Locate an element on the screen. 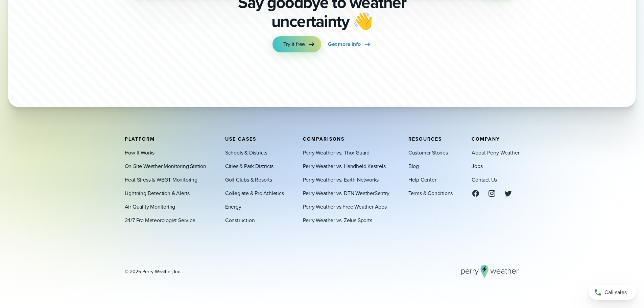 Image resolution: width=644 pixels, height=308 pixels. a: Try it free is located at coordinates (297, 44).